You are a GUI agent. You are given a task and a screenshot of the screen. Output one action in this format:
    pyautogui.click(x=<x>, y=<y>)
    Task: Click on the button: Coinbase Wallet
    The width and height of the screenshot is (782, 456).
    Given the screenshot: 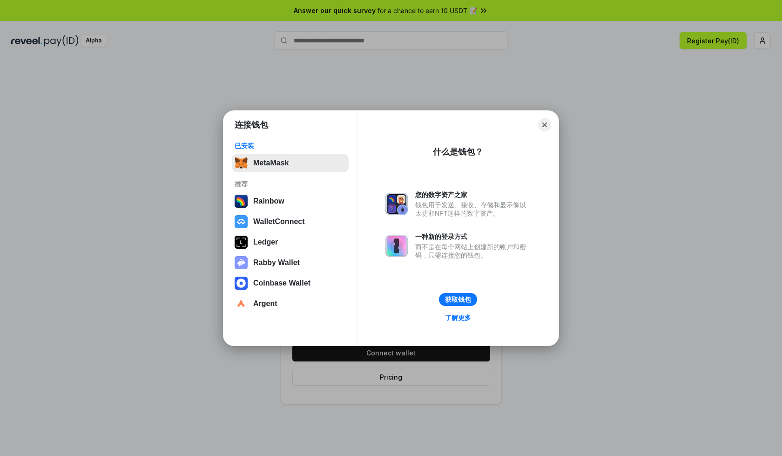 What is the action you would take?
    pyautogui.click(x=290, y=283)
    